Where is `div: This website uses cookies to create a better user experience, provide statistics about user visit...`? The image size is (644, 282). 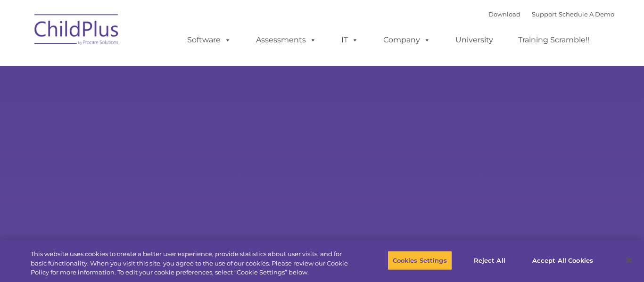
div: This website uses cookies to create a better user experience, provide statistics about user visit... is located at coordinates (192, 263).